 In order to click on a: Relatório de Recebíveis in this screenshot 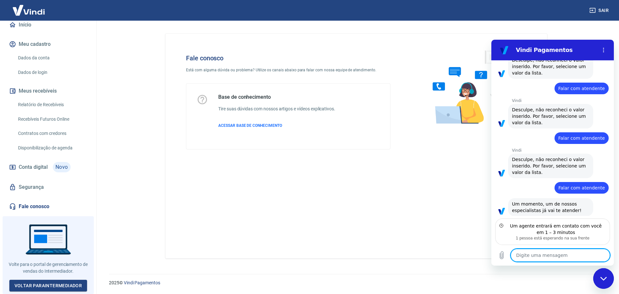, I will do `click(52, 105)`.